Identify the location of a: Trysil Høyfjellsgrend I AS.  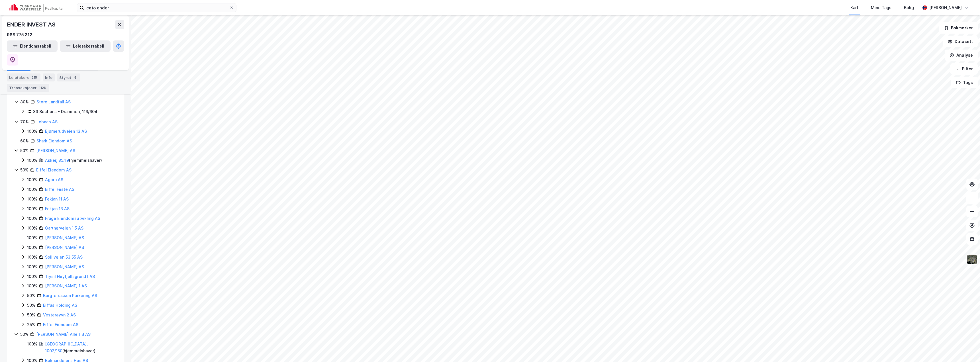
(69, 276).